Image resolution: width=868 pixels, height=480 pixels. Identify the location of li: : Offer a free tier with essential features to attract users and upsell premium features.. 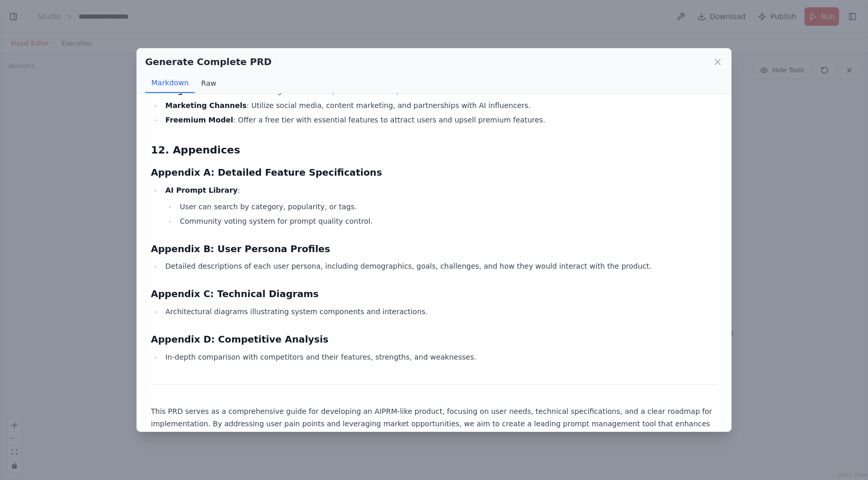
(439, 120).